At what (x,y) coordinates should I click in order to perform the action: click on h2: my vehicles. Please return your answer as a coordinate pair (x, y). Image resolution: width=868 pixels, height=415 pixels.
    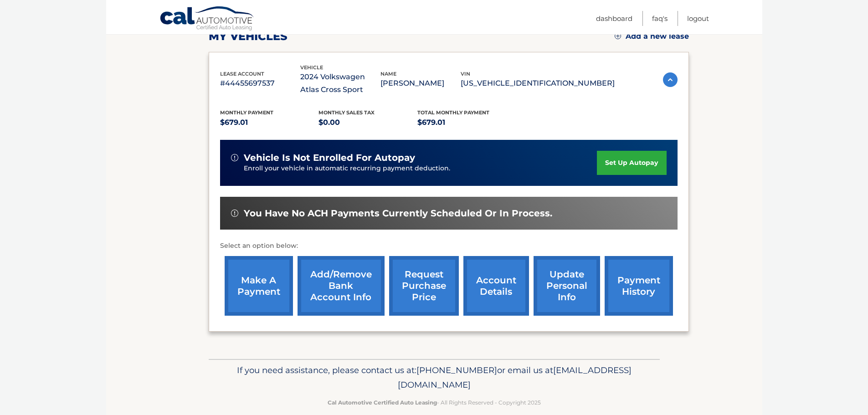
    Looking at the image, I should click on (248, 37).